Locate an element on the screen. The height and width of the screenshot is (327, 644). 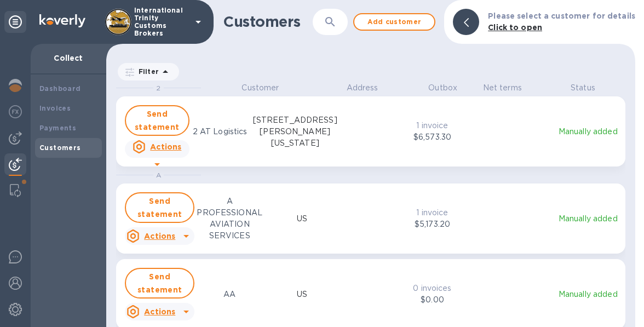
img: Logo is located at coordinates (63, 21).